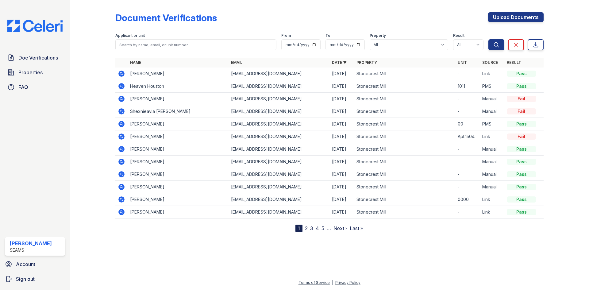 This screenshot has width=589, height=290. What do you see at coordinates (35, 26) in the screenshot?
I see `img: CE_Logo_Blue-a8612792a0a2168367f1c8372b55b34899dd931a85d93a1a3d3e32e68fde9ad4.png` at bounding box center [35, 26].